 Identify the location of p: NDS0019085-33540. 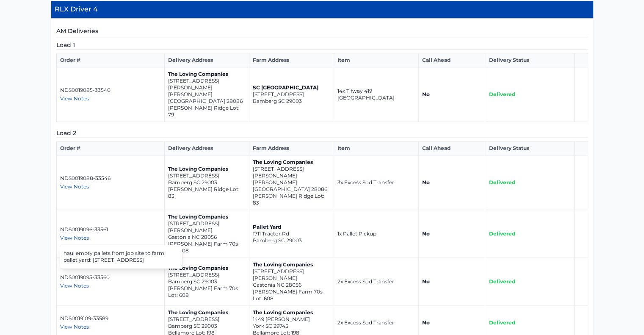
(111, 90).